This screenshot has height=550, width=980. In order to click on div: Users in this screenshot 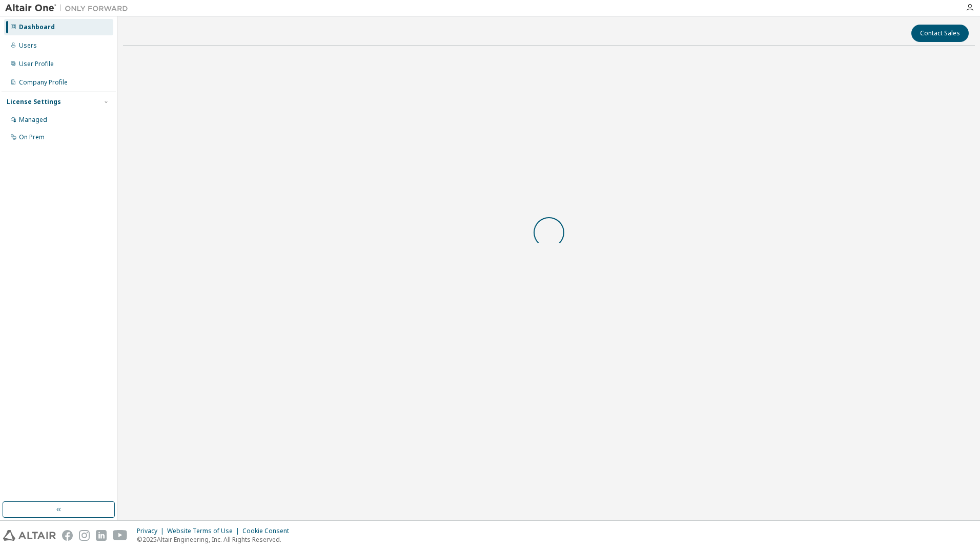, I will do `click(27, 45)`.